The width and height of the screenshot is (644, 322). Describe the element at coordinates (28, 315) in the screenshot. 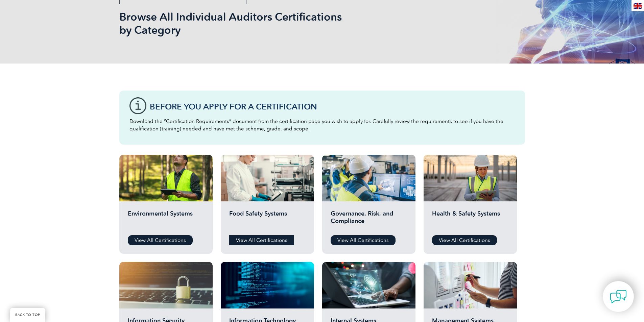

I see `a: BACK TO TOP` at that location.